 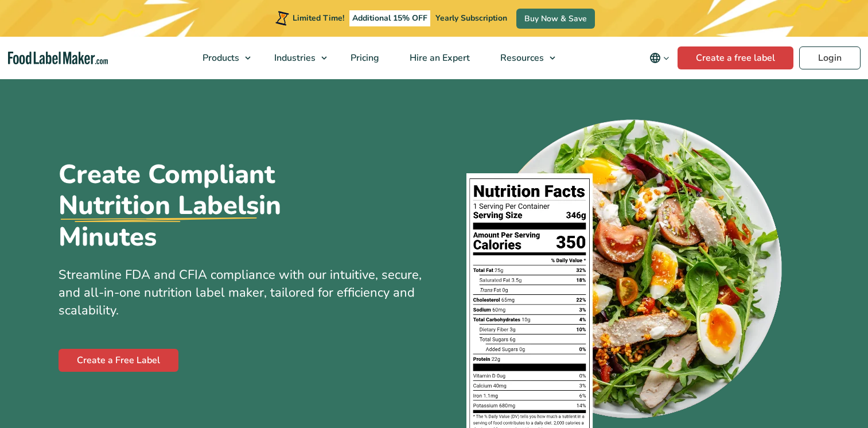 I want to click on h1: Create Compliant in Minutes, so click(x=213, y=205).